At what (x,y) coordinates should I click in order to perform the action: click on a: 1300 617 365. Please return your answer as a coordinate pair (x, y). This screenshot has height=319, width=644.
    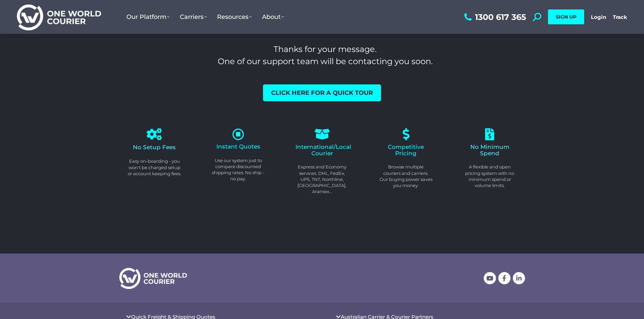
    Looking at the image, I should click on (494, 17).